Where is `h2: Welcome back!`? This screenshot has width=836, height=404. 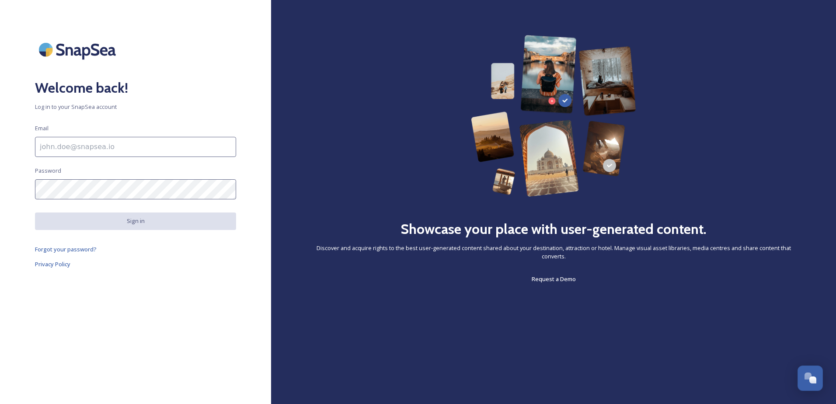 h2: Welcome back! is located at coordinates (135, 88).